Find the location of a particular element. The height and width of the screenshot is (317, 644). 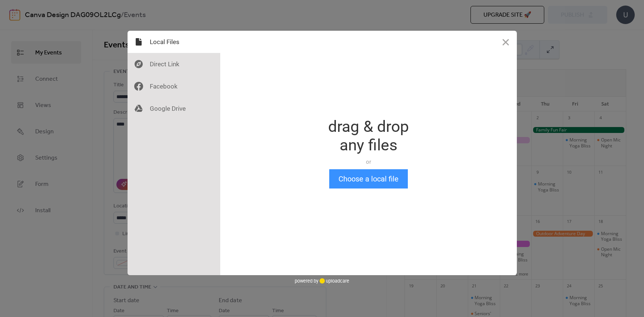

div: drag & drop any files is located at coordinates (369, 136).